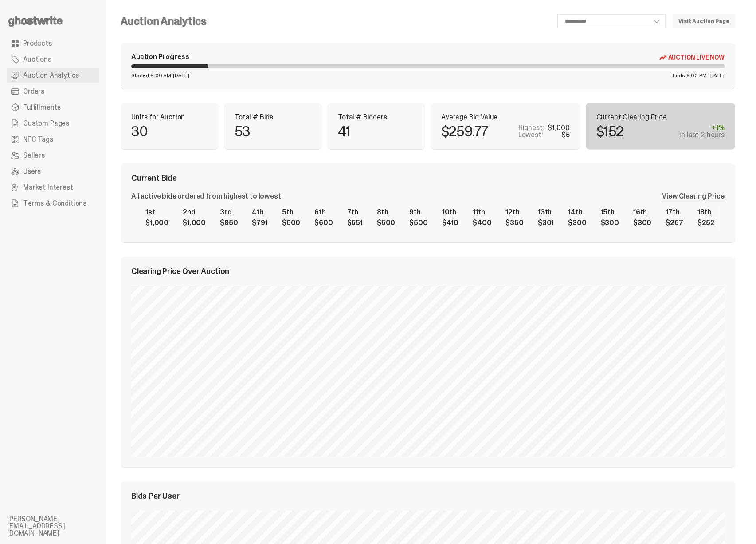  Describe the element at coordinates (674, 212) in the screenshot. I see `div: 17th` at that location.